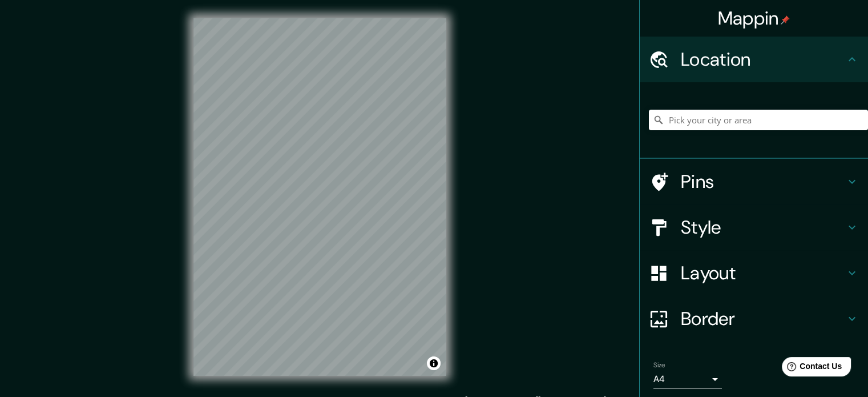 The width and height of the screenshot is (868, 397). What do you see at coordinates (759, 120) in the screenshot?
I see `input: Pick your city or area` at bounding box center [759, 120].